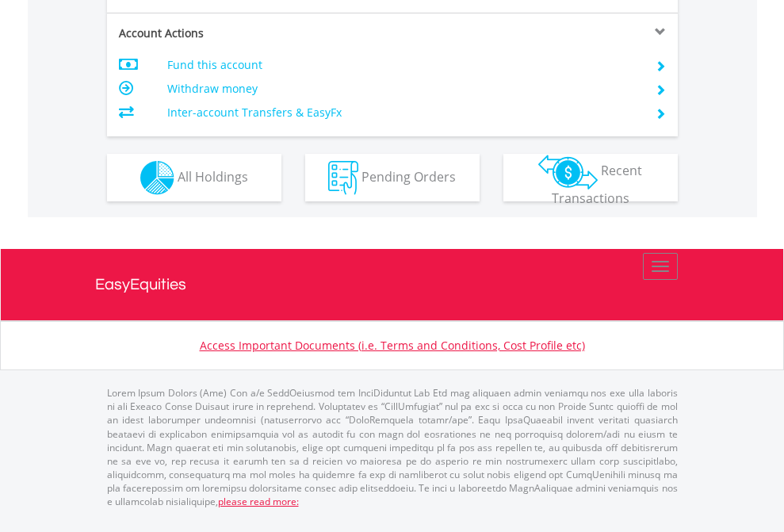  What do you see at coordinates (250, 34) in the screenshot?
I see `div: Account Actions` at bounding box center [250, 34].